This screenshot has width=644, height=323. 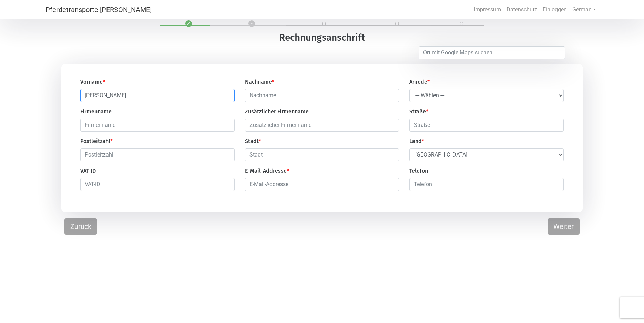 I want to click on input: Straße, so click(x=487, y=125).